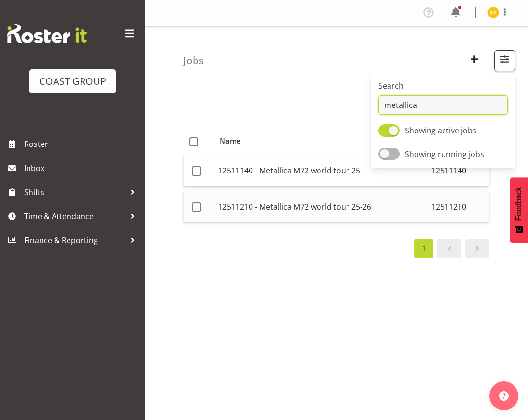 The image size is (528, 420). Describe the element at coordinates (474, 61) in the screenshot. I see `button: Create New Job` at that location.